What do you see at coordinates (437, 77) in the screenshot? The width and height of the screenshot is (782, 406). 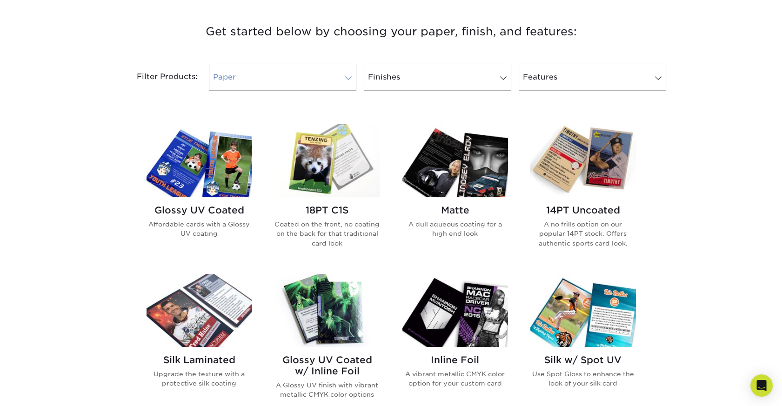 I see `a: Finishes` at bounding box center [437, 77].